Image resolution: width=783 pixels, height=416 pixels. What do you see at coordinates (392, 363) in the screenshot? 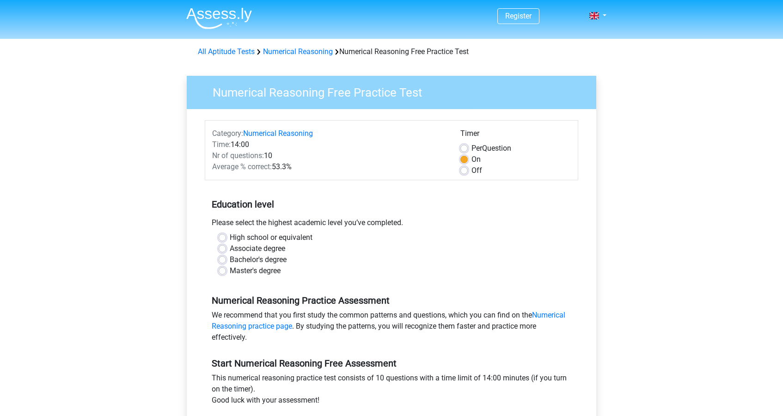
I see `h5: Start Numerical Reasoning Free Assessment` at bounding box center [392, 363].